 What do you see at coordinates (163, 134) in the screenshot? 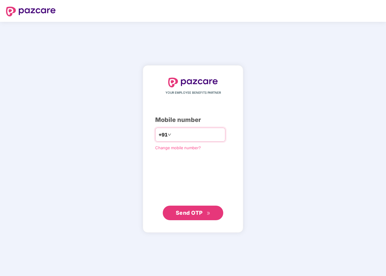
I see `span: +91` at bounding box center [163, 134].